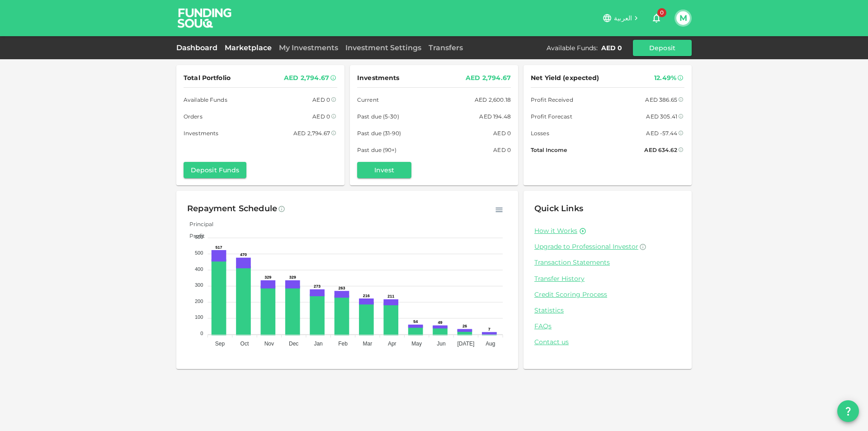  I want to click on div: AED 305.41, so click(661, 116).